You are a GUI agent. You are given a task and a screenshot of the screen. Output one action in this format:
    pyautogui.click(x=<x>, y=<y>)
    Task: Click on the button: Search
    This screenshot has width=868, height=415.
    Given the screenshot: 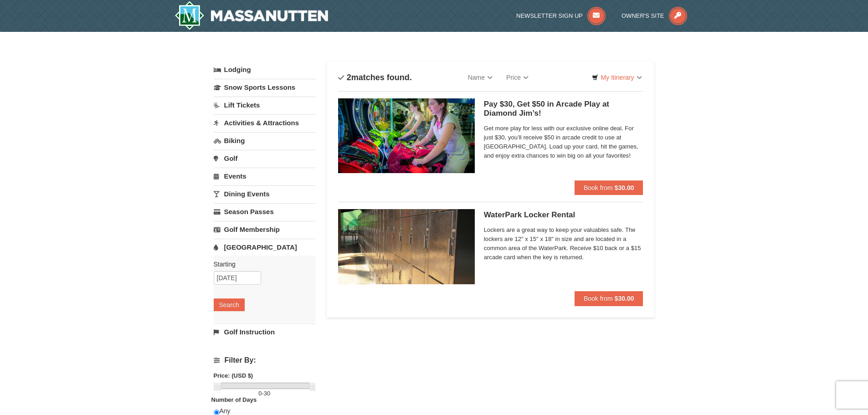 What is the action you would take?
    pyautogui.click(x=229, y=305)
    